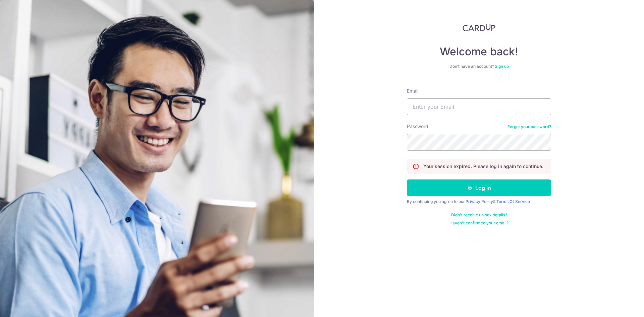 This screenshot has height=317, width=644. What do you see at coordinates (479, 66) in the screenshot?
I see `div: Don’t have an account?` at bounding box center [479, 66].